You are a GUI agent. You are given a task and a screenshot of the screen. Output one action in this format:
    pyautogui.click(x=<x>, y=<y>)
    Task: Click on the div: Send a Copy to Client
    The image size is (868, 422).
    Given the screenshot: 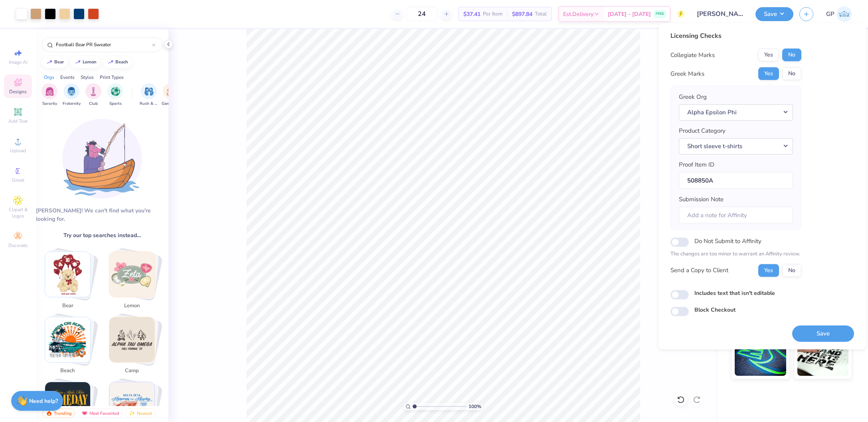 What is the action you would take?
    pyautogui.click(x=699, y=271)
    